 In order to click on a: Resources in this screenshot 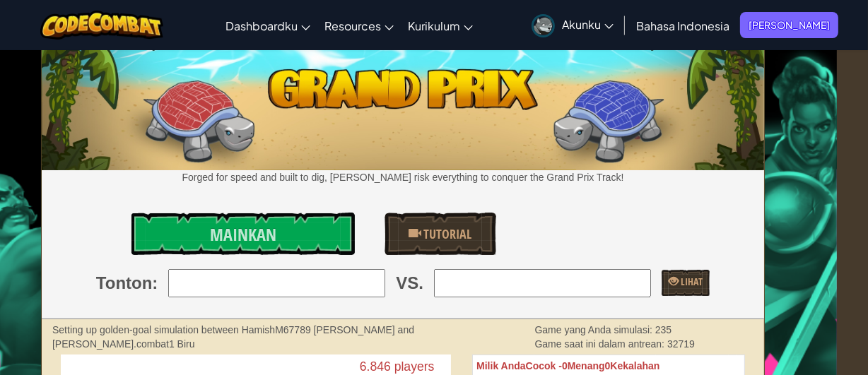, I will do `click(359, 25)`.